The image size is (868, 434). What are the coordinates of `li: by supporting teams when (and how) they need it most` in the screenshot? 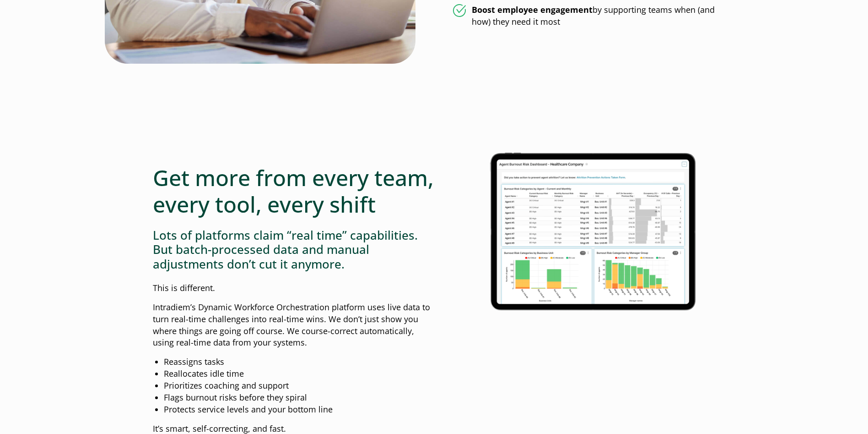 It's located at (584, 16).